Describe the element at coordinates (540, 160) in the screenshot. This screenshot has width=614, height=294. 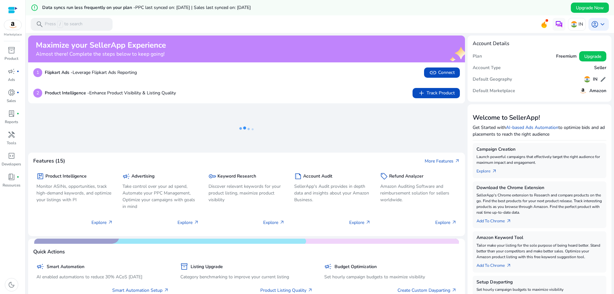
I see `p: Launch powerful campaigns that effectively target the right audience for maximum impact and engag...` at that location.